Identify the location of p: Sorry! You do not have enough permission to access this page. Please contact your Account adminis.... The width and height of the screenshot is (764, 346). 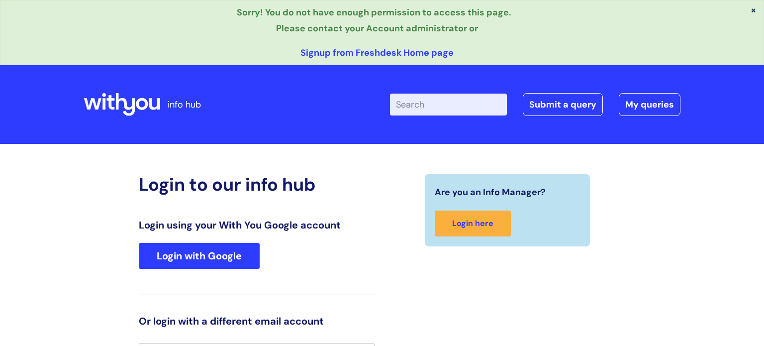
(377, 20).